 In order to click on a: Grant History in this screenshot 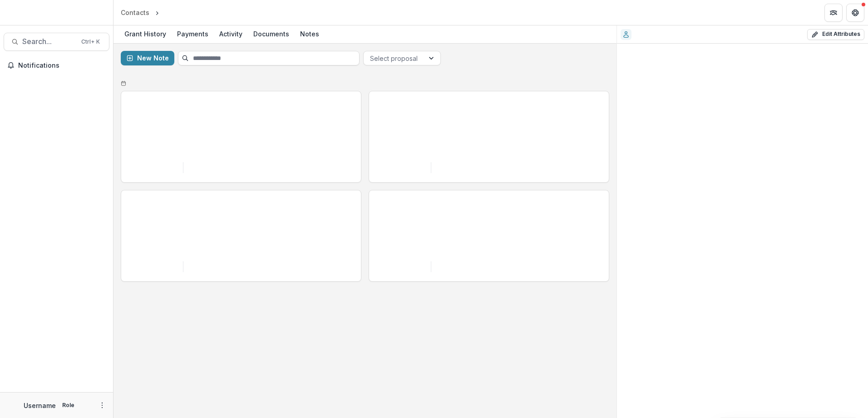, I will do `click(145, 34)`.